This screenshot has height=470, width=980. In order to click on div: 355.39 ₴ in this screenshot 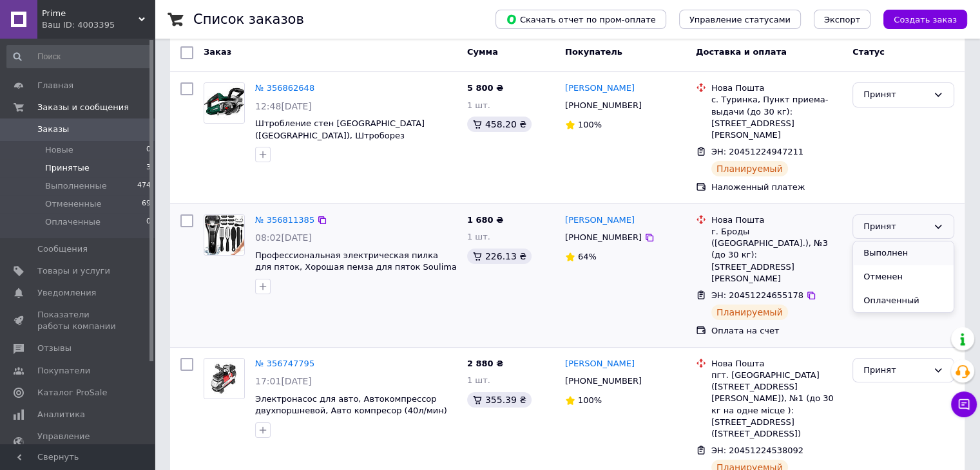, I will do `click(499, 400)`.